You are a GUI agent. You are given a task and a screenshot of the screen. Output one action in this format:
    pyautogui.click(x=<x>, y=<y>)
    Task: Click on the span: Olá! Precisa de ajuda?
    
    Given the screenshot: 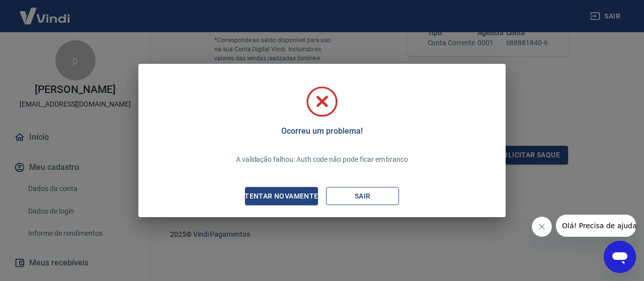 What is the action you would take?
    pyautogui.click(x=46, y=11)
    